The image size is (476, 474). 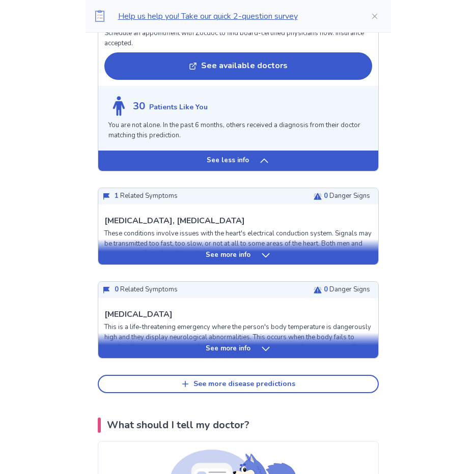 I want to click on p: What should I tell my doctor?, so click(x=178, y=426).